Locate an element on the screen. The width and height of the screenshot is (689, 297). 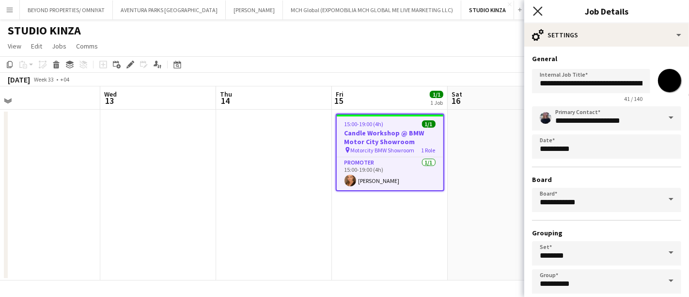
a: Edit is located at coordinates (36, 46).